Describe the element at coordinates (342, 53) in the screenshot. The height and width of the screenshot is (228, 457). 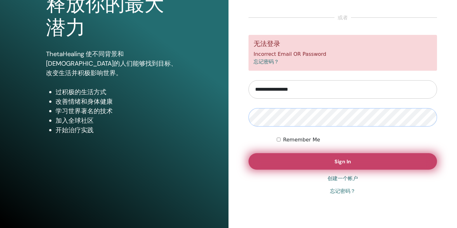
I see `div: Incorrect Email OR Password` at that location.